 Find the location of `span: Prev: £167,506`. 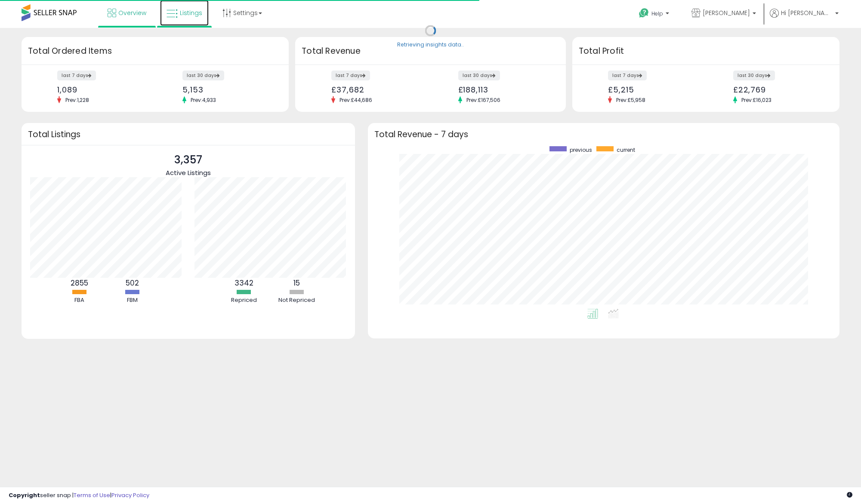

span: Prev: £167,506 is located at coordinates (483, 100).